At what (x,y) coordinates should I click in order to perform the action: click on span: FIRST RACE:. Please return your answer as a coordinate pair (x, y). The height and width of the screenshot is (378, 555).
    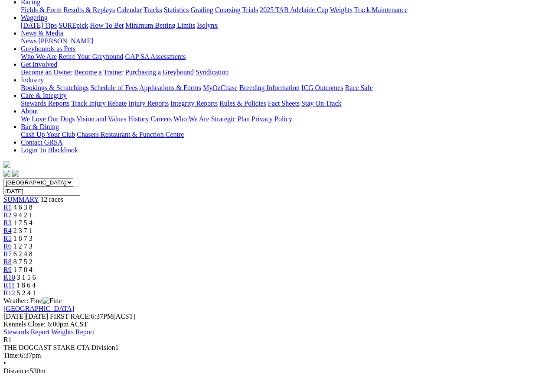
    Looking at the image, I should click on (70, 316).